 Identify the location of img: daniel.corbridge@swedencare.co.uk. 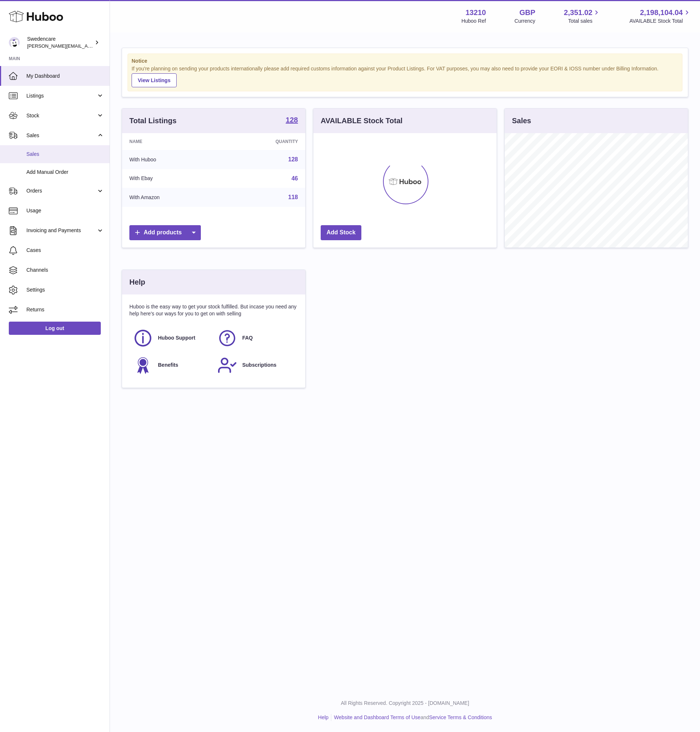
(14, 43).